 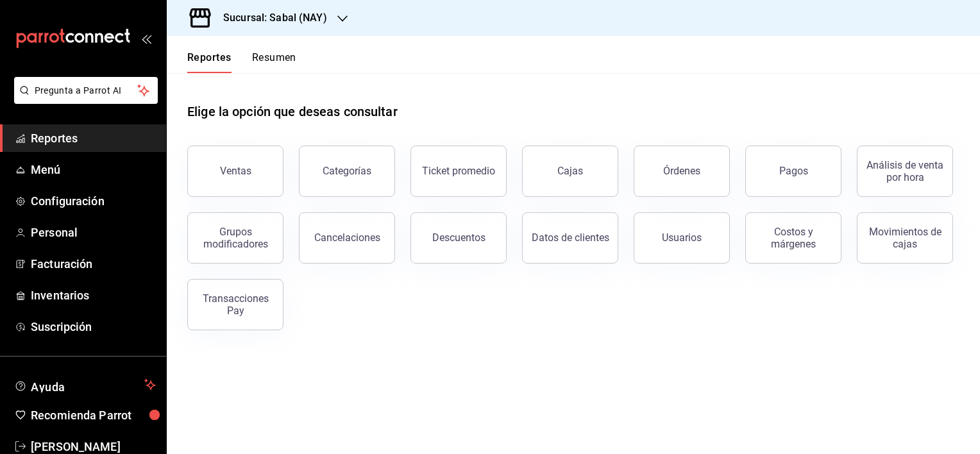 What do you see at coordinates (83, 99) in the screenshot?
I see `a: Pregunta a Parrot AI` at bounding box center [83, 99].